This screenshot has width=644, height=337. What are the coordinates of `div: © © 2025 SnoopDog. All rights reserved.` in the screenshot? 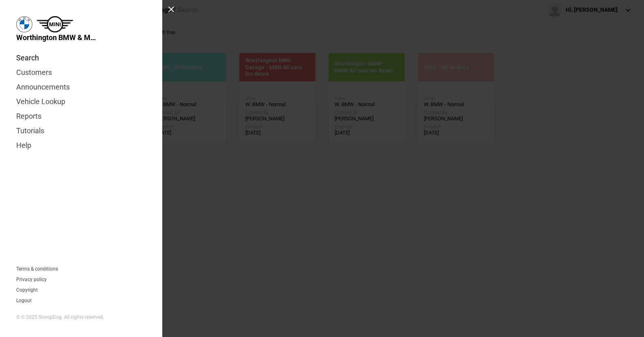 It's located at (81, 317).